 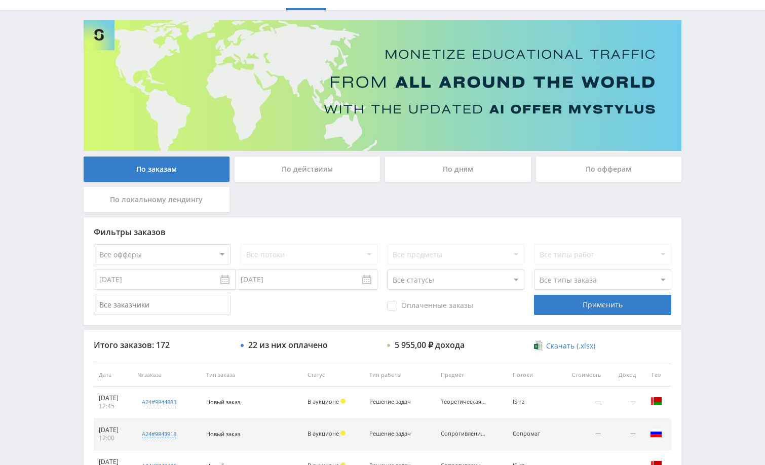 What do you see at coordinates (157, 200) in the screenshot?
I see `div: По локальному лендингу` at bounding box center [157, 200].